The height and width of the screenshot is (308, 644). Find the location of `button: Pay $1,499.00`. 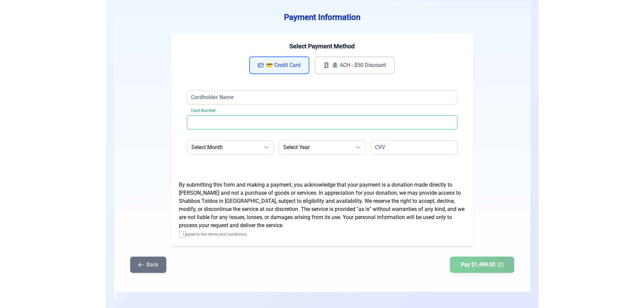

button: Pay $1,499.00 is located at coordinates (482, 264).